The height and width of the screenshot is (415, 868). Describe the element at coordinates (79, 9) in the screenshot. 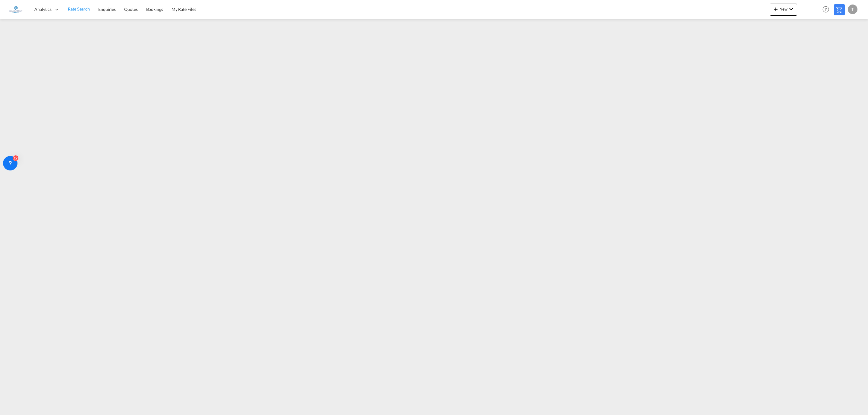

I see `span: Rate Search` at that location.